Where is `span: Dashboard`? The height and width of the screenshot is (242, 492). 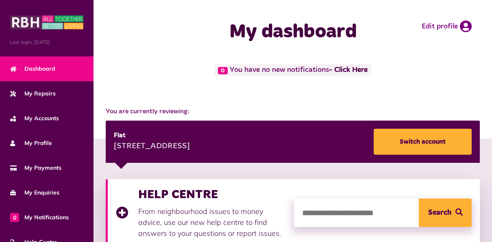
span: Dashboard is located at coordinates (33, 69).